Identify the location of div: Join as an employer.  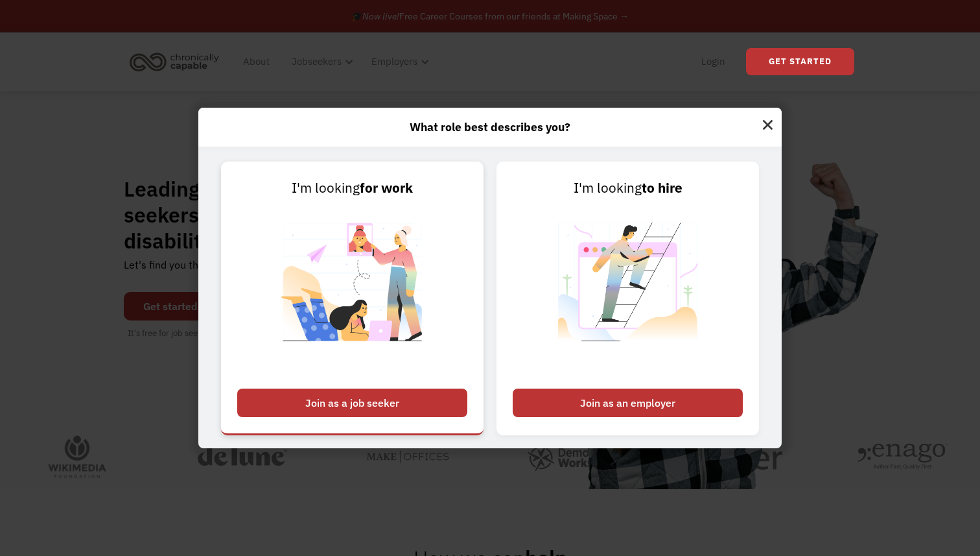
(627, 403).